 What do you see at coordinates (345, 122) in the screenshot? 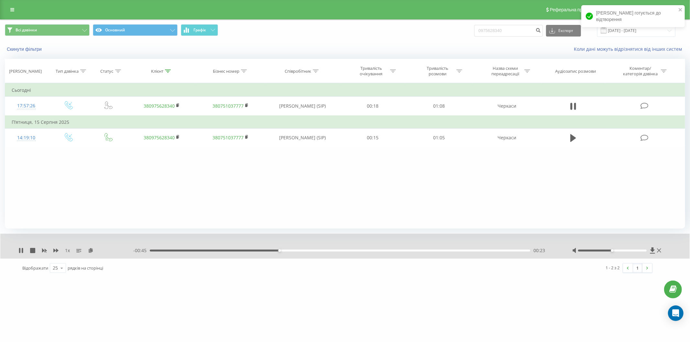
I see `td: П’ятниця, 15 Серпня 2025` at bounding box center [345, 122].